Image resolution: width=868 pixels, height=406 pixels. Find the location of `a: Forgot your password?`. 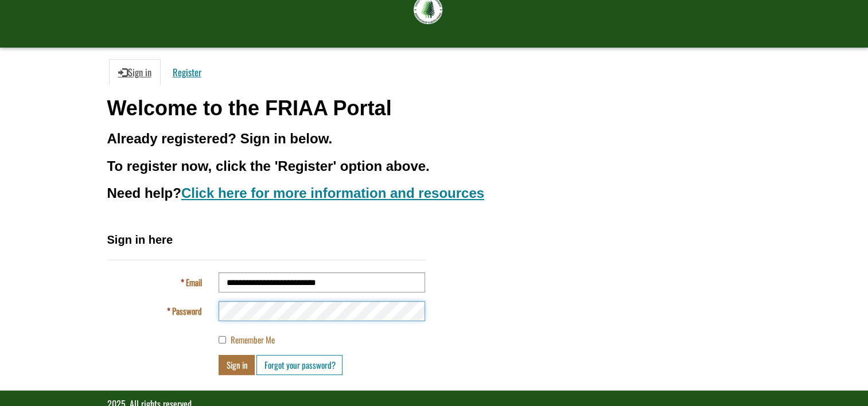

a: Forgot your password? is located at coordinates (299, 364).